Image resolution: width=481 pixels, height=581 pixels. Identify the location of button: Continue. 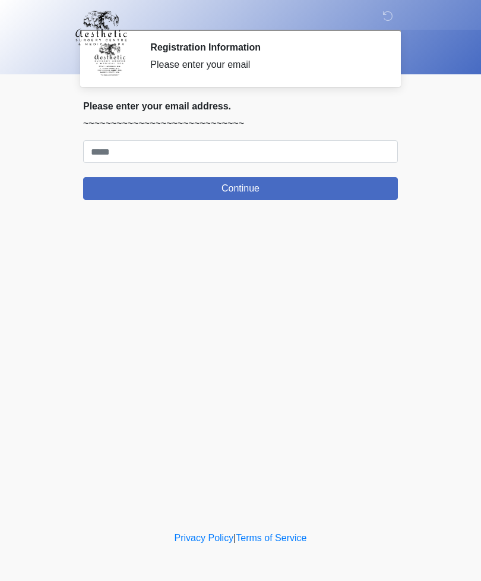
(241, 188).